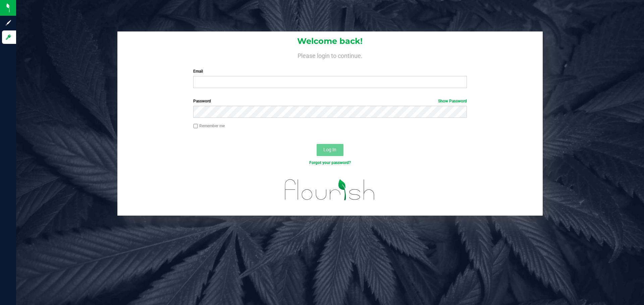 This screenshot has width=644, height=305. Describe the element at coordinates (330, 149) in the screenshot. I see `span: Log In` at that location.